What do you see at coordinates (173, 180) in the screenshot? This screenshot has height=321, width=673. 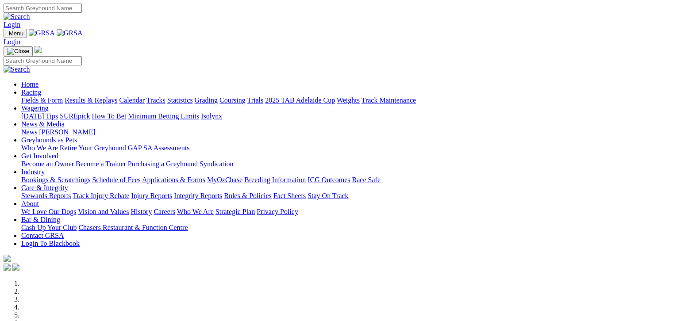 I see `a: Applications & Forms` at bounding box center [173, 180].